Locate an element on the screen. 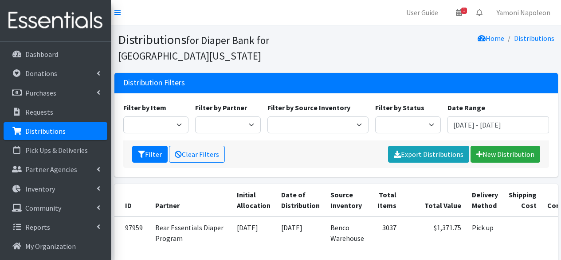 Image resolution: width=561 pixels, height=260 pixels. label: Filter by Status is located at coordinates (400, 107).